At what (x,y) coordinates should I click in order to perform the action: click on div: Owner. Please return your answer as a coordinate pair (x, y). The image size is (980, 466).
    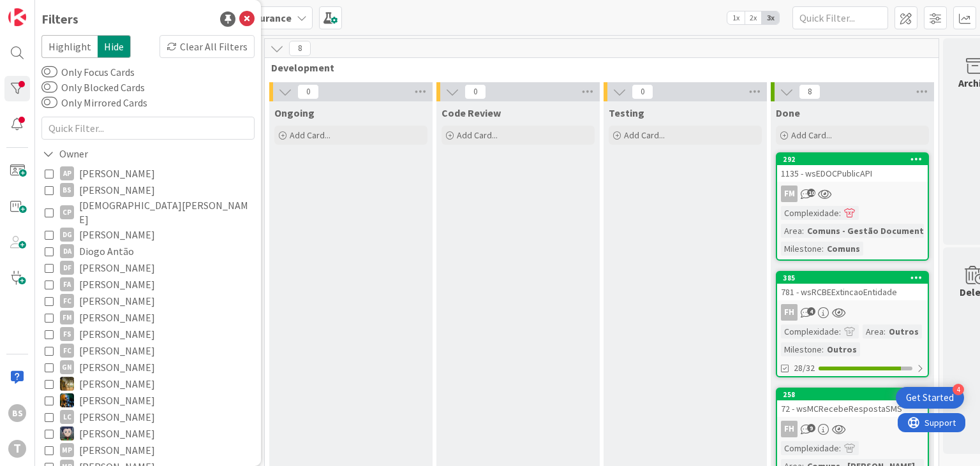
    Looking at the image, I should click on (65, 153).